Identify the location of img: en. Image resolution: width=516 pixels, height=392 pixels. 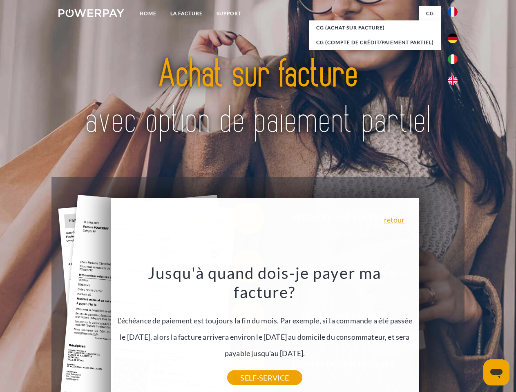
(452, 80).